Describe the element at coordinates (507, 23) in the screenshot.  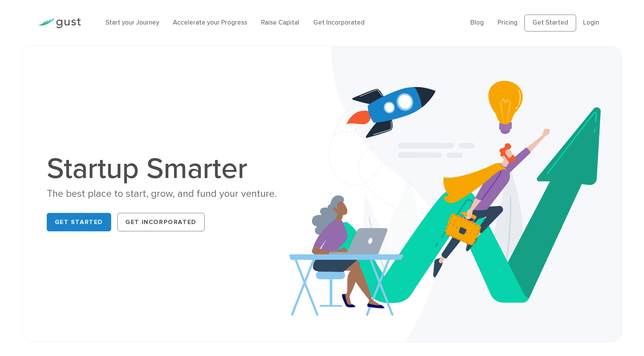
I see `a: Pricing` at that location.